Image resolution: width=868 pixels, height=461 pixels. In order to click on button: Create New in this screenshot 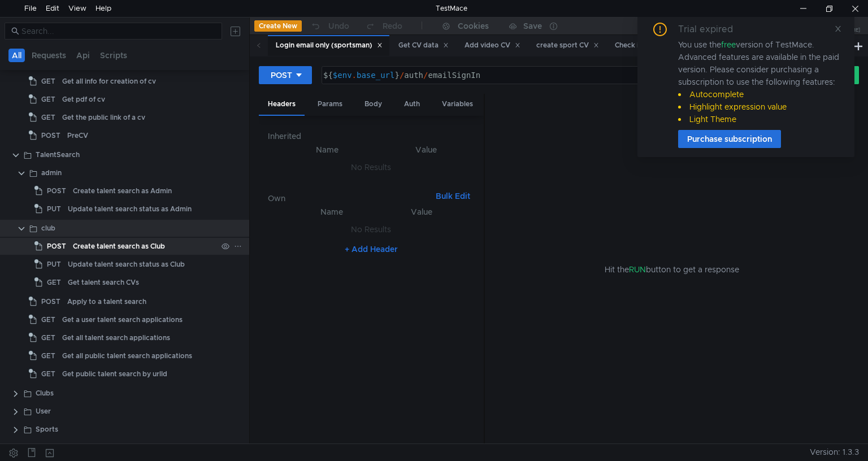, I will do `click(278, 26)`.